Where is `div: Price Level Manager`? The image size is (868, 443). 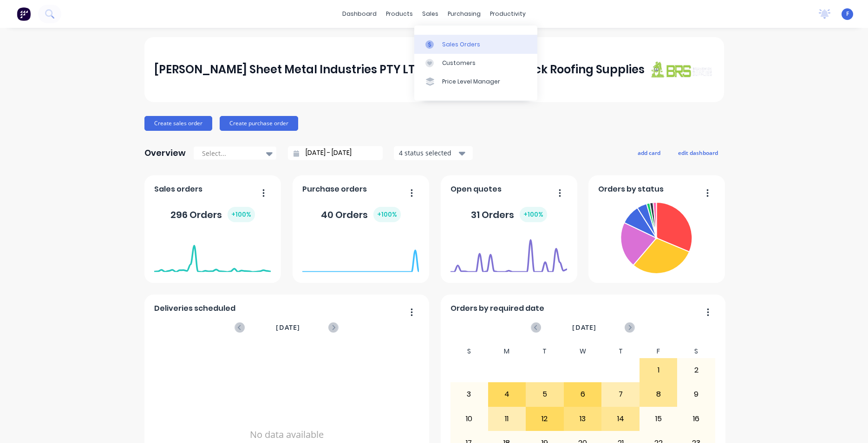
div: Price Level Manager is located at coordinates (471, 82).